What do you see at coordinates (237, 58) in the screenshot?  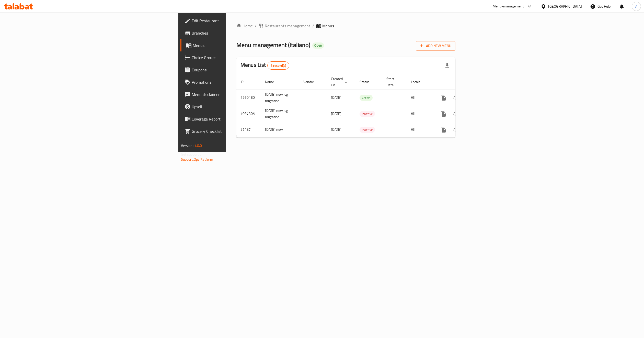 I see `span: Choice Groups` at bounding box center [237, 58].